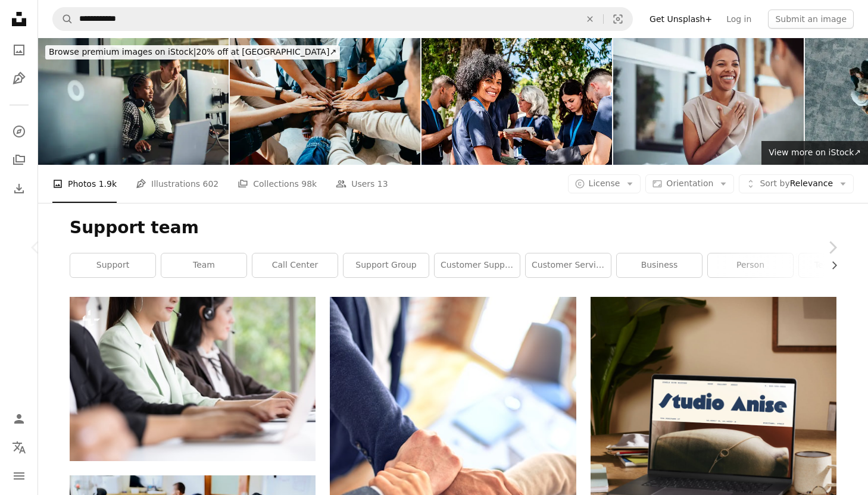 This screenshot has height=495, width=868. What do you see at coordinates (681, 19) in the screenshot?
I see `a: Get Unsplash+` at bounding box center [681, 19].